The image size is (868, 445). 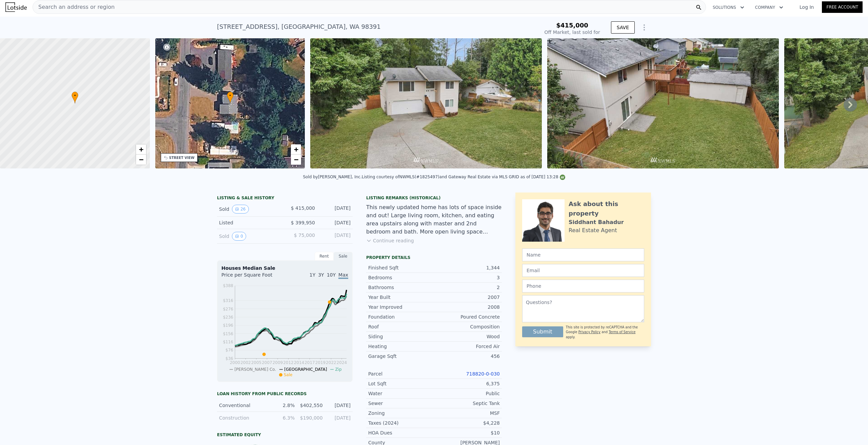 What do you see at coordinates (309, 363) in the screenshot?
I see `tspan: 2017` at bounding box center [309, 363].